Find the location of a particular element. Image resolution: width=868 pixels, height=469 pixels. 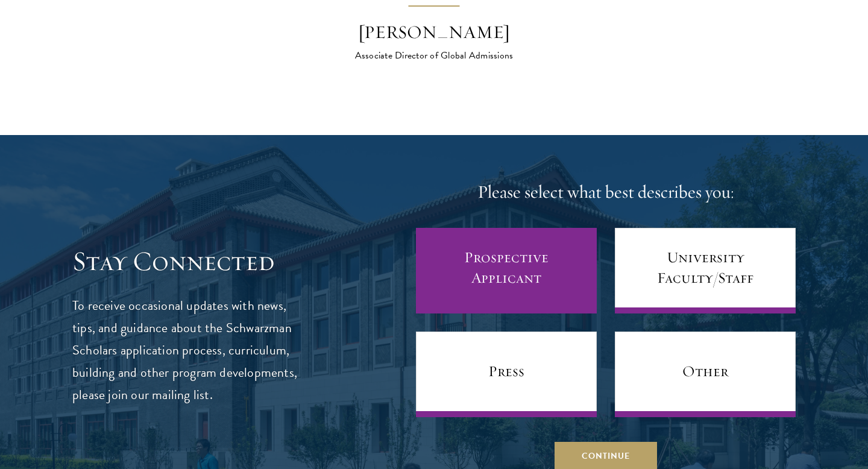

h3: Stay Connected is located at coordinates (185, 262).